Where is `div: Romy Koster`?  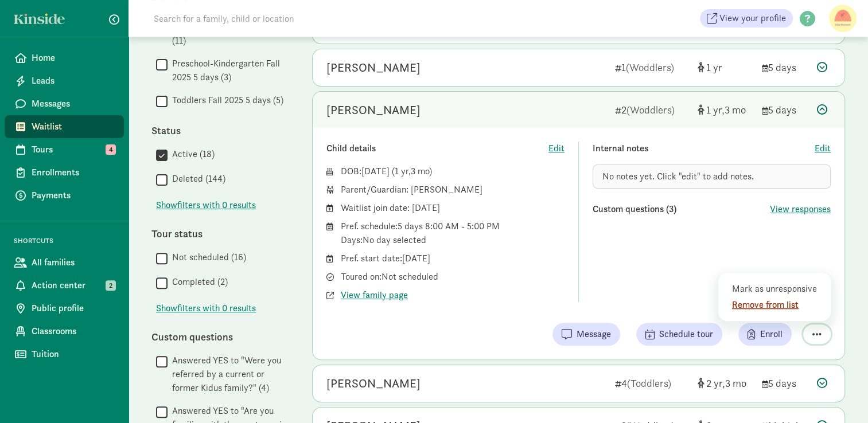 div: Romy Koster is located at coordinates (373, 67).